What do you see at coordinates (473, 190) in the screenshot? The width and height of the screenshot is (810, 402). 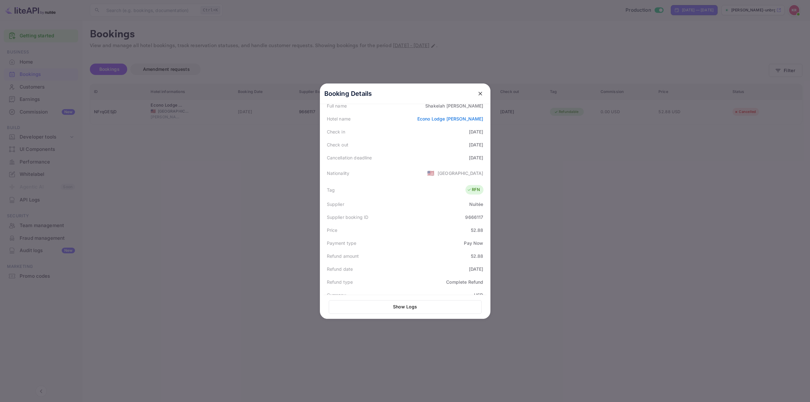 I see `div: RFN` at bounding box center [473, 190].